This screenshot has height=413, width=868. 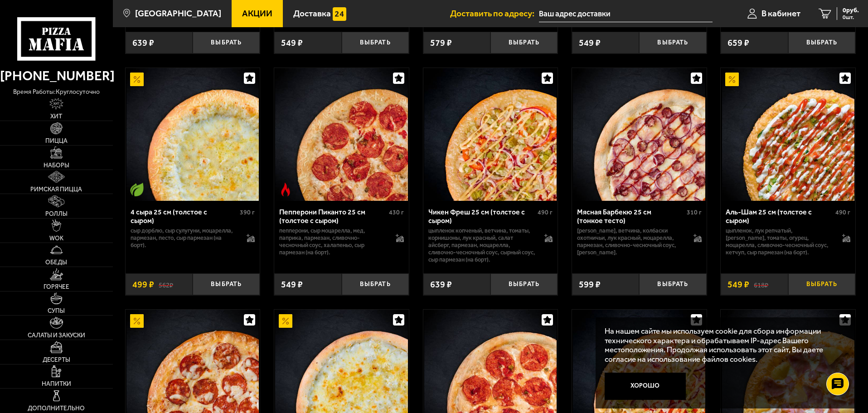 I want to click on div: 4 сыра 25 см (толстое с сыром), so click(x=184, y=216).